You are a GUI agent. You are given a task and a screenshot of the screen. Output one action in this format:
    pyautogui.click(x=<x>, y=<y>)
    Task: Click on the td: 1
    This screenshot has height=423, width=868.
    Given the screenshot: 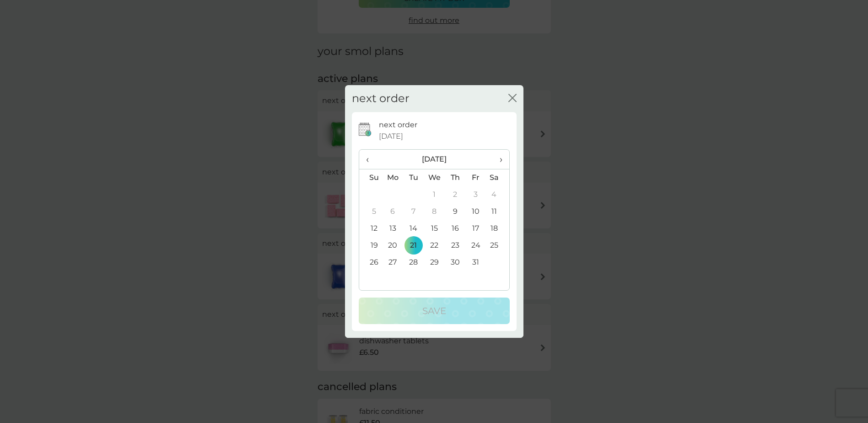 What is the action you would take?
    pyautogui.click(x=434, y=195)
    